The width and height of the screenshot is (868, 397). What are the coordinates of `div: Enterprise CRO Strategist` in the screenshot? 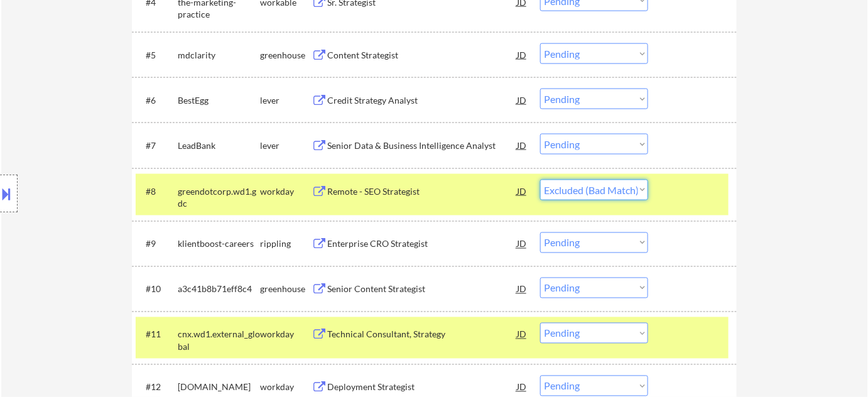 It's located at (422, 244).